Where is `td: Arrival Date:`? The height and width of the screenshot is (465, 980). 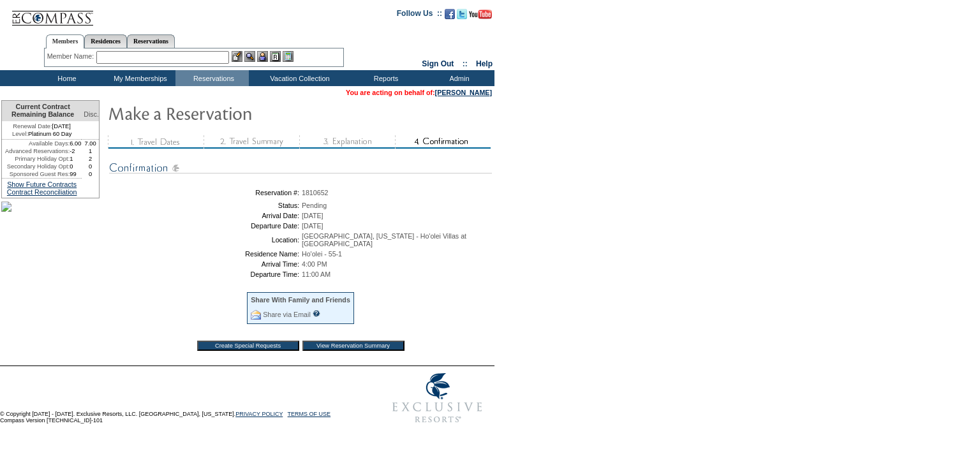
td: Arrival Date: is located at coordinates (205, 216).